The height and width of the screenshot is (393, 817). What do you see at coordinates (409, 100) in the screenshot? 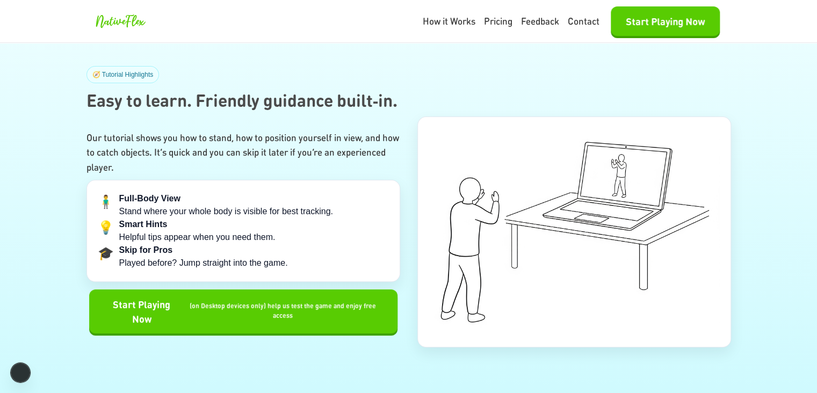
I see `h2: Easy to learn. Friendly guidance built‑in.` at bounding box center [409, 100].